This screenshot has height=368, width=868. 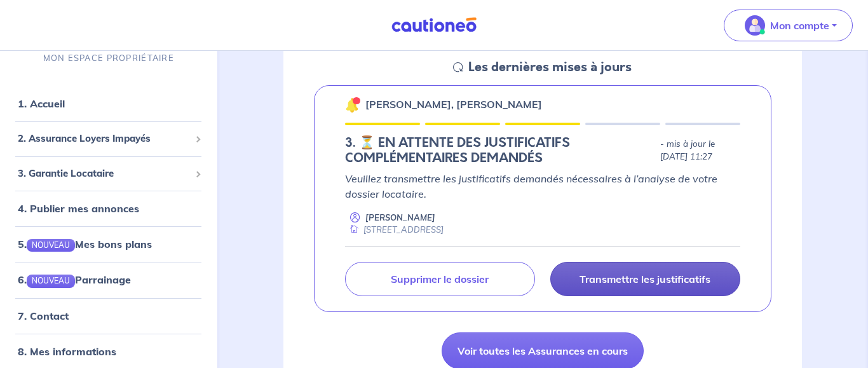 I want to click on p: MON ESPACE PROPRIÉTAIRE, so click(x=109, y=58).